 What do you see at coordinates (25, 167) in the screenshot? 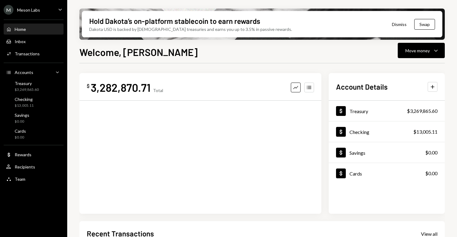
I see `div: Recipients` at bounding box center [25, 167].